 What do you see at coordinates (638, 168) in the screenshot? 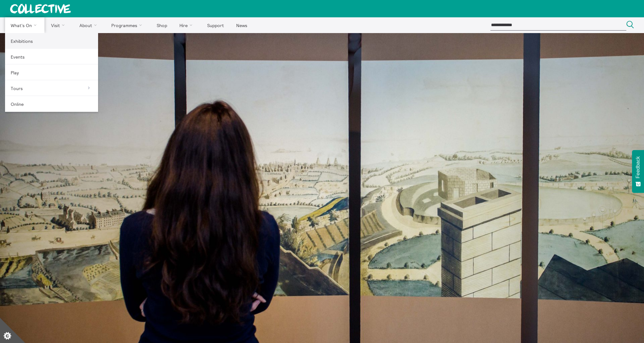
I see `span: Feedback` at bounding box center [638, 168].